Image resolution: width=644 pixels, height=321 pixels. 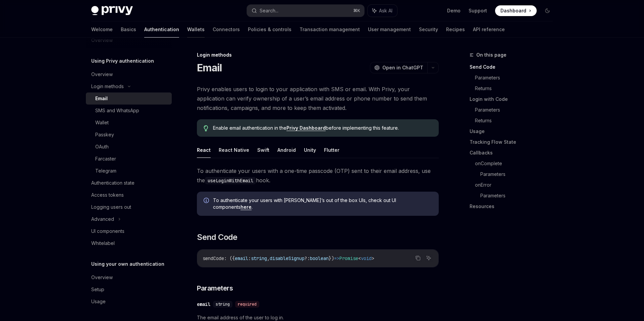 I want to click on a: Policies & controls, so click(x=270, y=30).